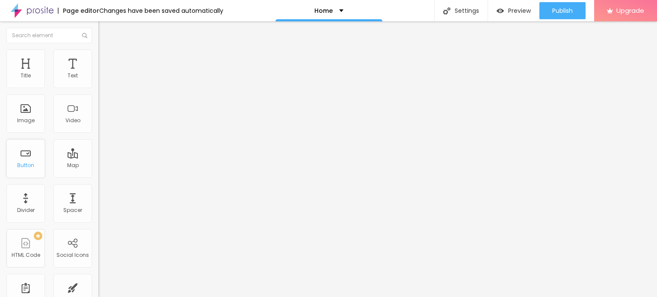 This screenshot has height=297, width=657. I want to click on div: HTML Code, so click(26, 255).